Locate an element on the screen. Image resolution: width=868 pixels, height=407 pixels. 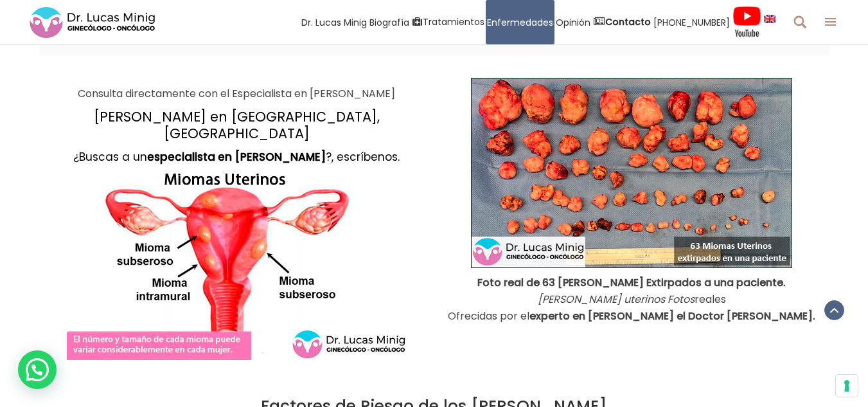
img: language english is located at coordinates (769, 19).